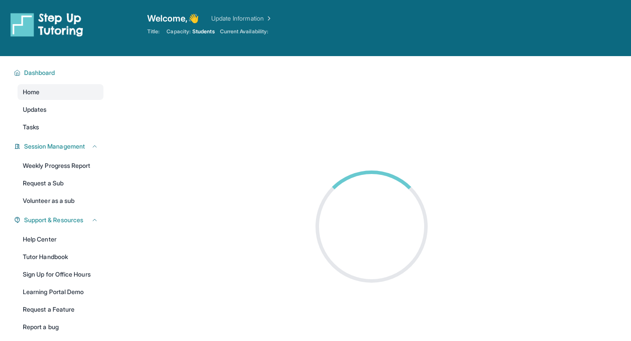 This screenshot has height=341, width=631. What do you see at coordinates (61, 257) in the screenshot?
I see `a: Tutor Handbook` at bounding box center [61, 257].